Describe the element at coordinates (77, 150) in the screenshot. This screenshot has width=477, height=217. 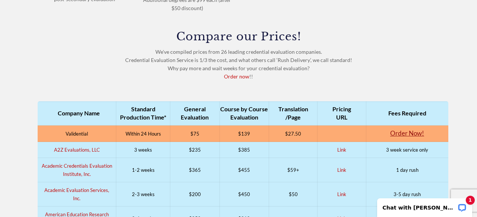
I see `a: A2Z Evaluations, LLC` at that location.